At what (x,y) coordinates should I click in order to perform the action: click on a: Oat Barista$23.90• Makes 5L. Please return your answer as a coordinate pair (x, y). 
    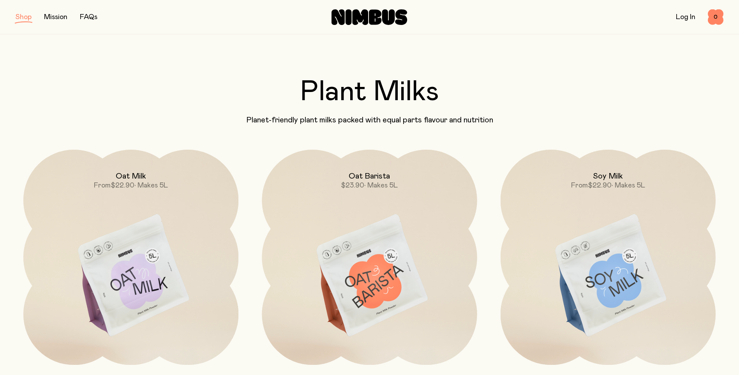
    Looking at the image, I should click on (369, 257).